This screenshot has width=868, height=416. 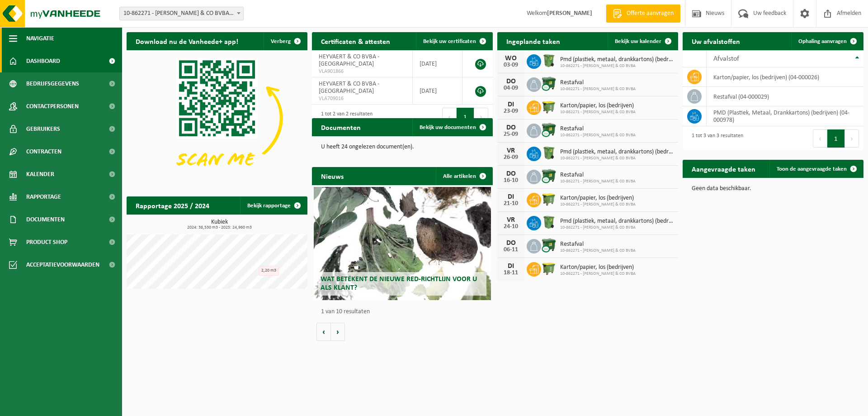 What do you see at coordinates (45, 220) in the screenshot?
I see `span: Documenten` at bounding box center [45, 220].